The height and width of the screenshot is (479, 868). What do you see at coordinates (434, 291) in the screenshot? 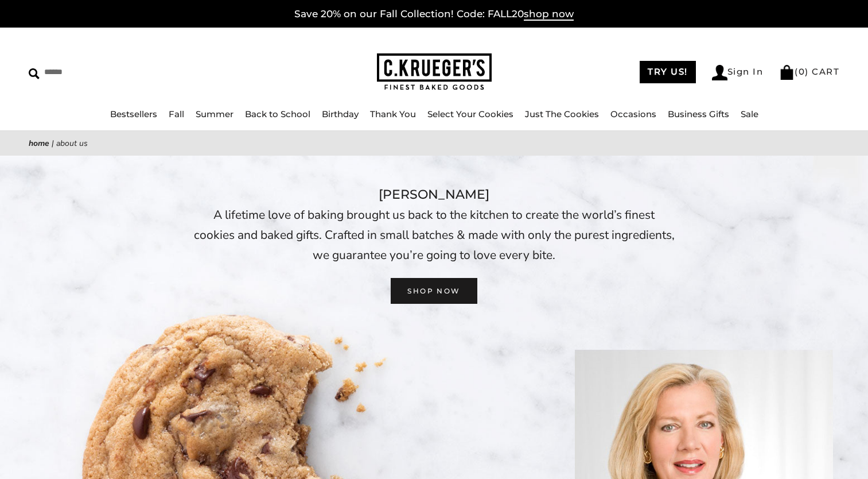
I see `a: SHOP NOW` at bounding box center [434, 291].